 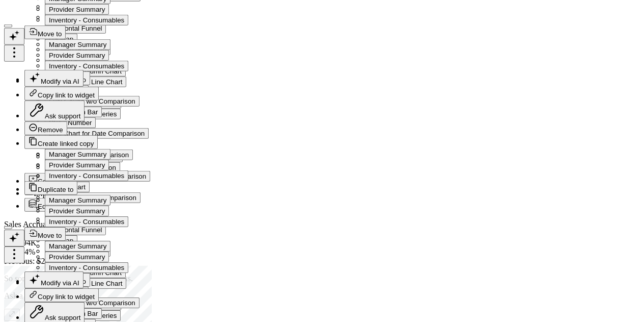 What do you see at coordinates (54, 110) in the screenshot?
I see `button: Ask support` at bounding box center [54, 110].